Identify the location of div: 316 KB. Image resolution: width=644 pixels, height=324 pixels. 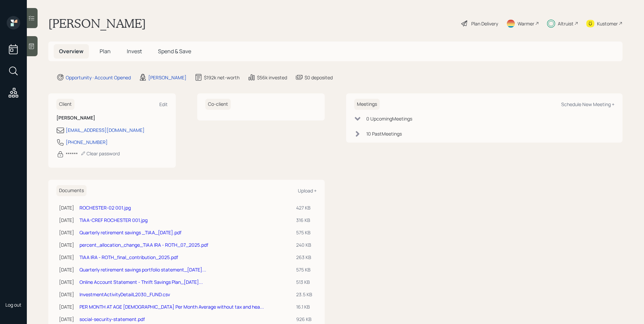
(305, 220).